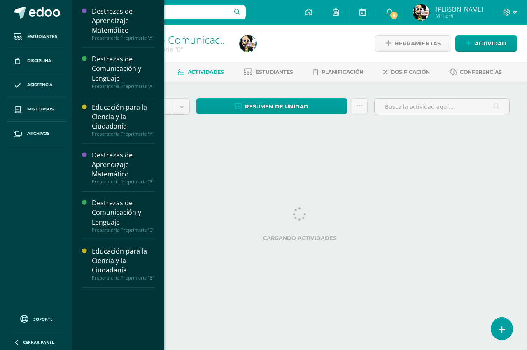 Image resolution: width=527 pixels, height=350 pixels. Describe the element at coordinates (394, 15) in the screenshot. I see `span: 6` at that location.